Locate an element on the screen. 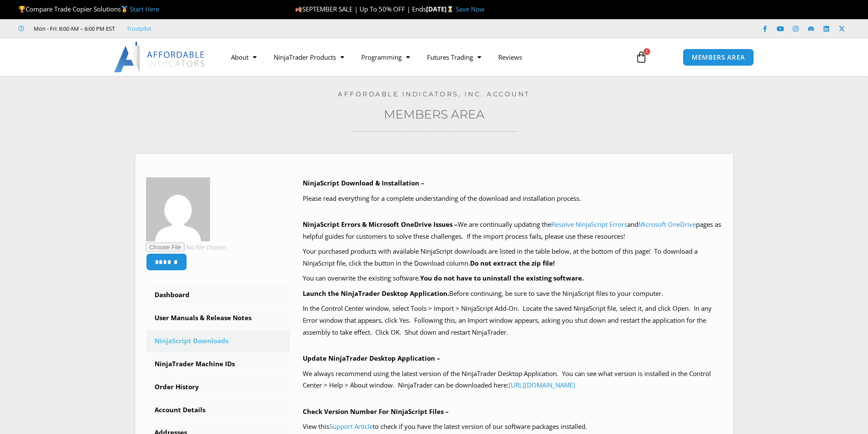 Image resolution: width=868 pixels, height=434 pixels. p: Please read everything for a complete understanding of the download and installation process. is located at coordinates (512, 199).